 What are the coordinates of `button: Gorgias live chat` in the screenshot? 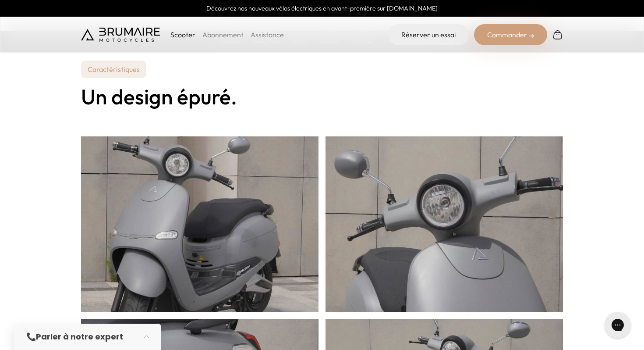 It's located at (17, 16).